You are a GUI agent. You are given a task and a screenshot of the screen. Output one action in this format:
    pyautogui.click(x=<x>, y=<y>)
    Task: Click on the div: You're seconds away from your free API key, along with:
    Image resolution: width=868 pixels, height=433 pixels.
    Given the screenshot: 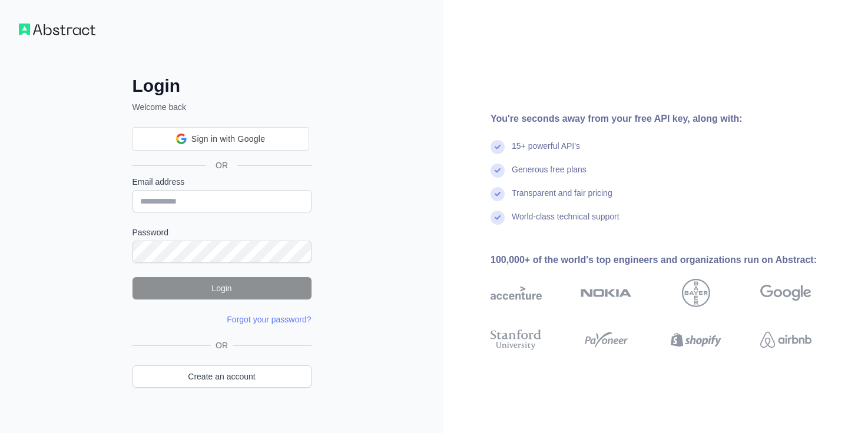 What is the action you would take?
    pyautogui.click(x=669, y=119)
    